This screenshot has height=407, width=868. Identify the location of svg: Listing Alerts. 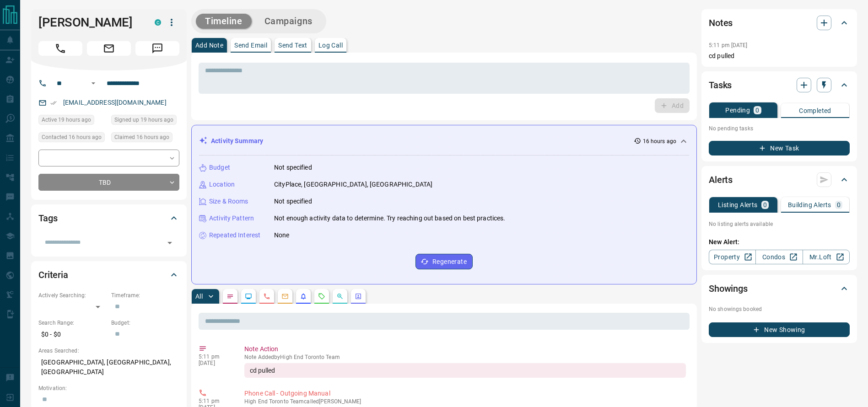
(303, 296).